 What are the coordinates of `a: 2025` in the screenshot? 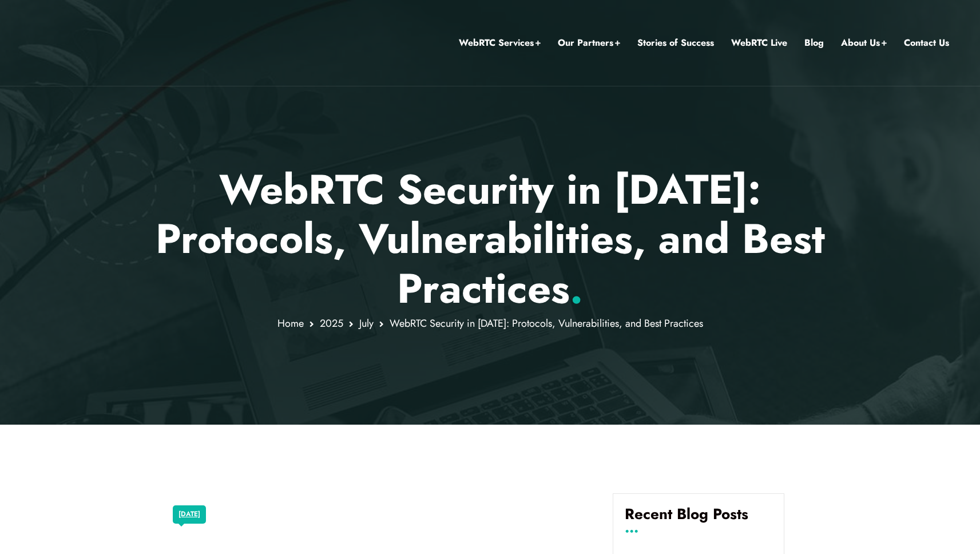 It's located at (331, 323).